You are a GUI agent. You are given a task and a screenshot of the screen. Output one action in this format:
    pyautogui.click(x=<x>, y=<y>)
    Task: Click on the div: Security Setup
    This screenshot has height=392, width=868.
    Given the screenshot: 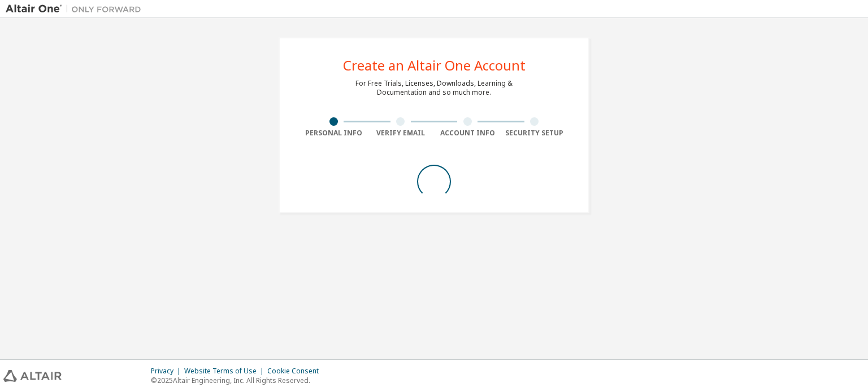 What is the action you would take?
    pyautogui.click(x=535, y=133)
    